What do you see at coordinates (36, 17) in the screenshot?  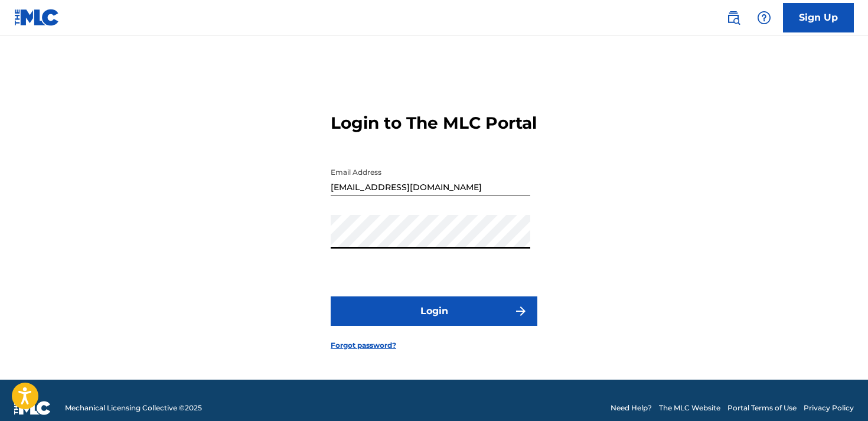 I see `img: MLC Logo` at bounding box center [36, 17].